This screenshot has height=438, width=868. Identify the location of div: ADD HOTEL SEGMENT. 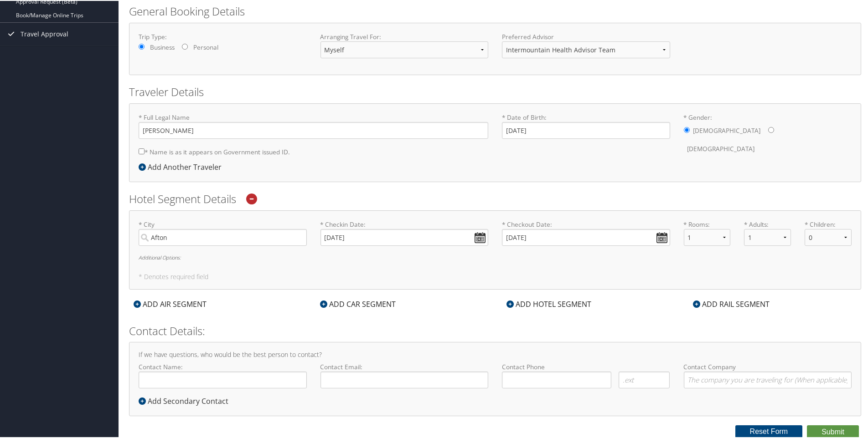
(549, 304).